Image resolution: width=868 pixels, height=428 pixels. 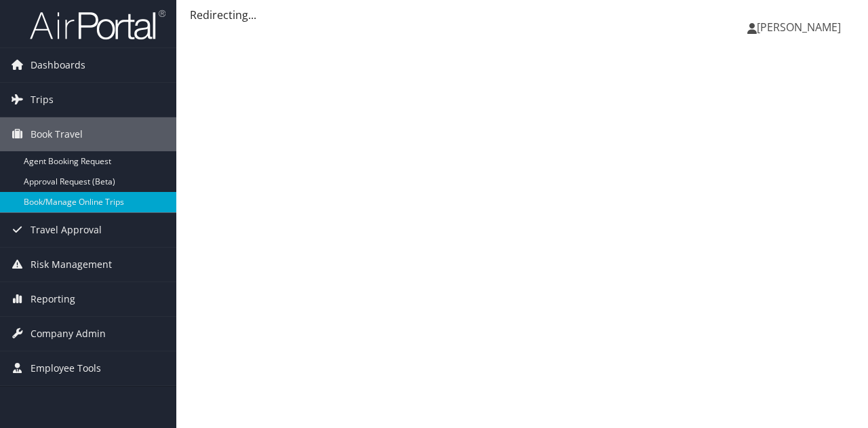 I want to click on span: Company Admin, so click(x=68, y=334).